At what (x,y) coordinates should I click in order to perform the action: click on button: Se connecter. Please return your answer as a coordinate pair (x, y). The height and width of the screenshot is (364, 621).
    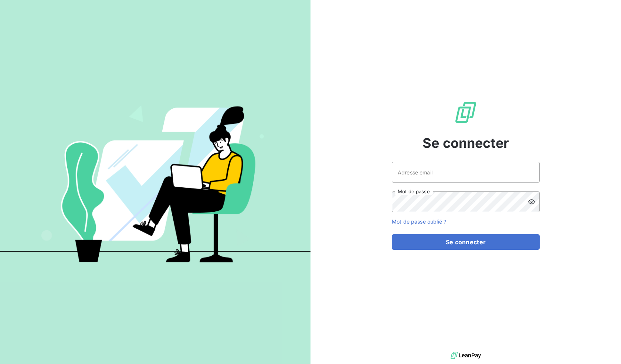
    Looking at the image, I should click on (466, 242).